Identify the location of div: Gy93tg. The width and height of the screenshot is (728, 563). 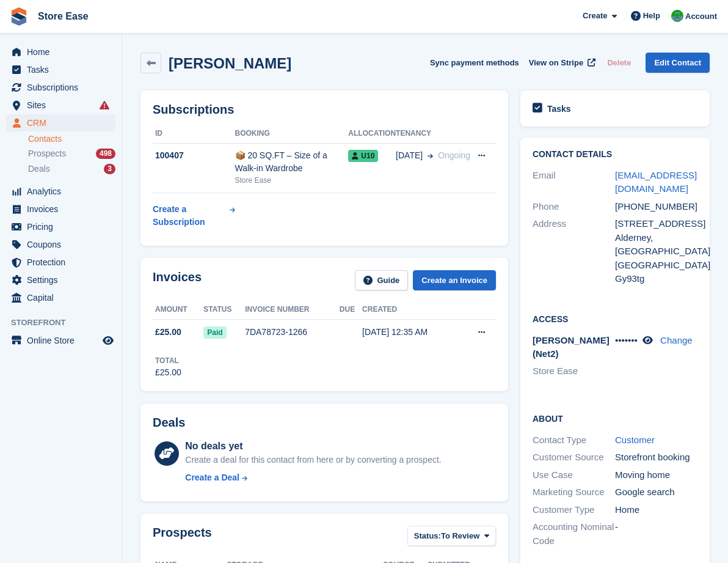
(656, 279).